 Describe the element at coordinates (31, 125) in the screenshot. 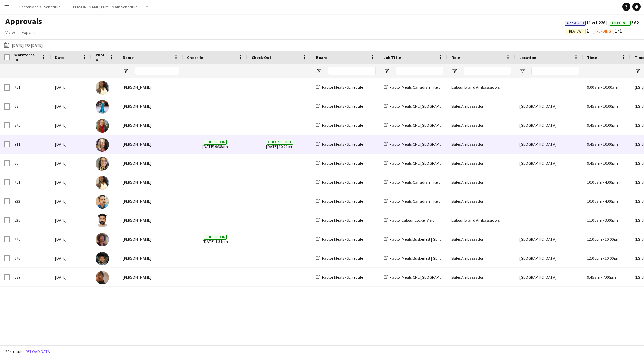

I see `div: 875` at that location.